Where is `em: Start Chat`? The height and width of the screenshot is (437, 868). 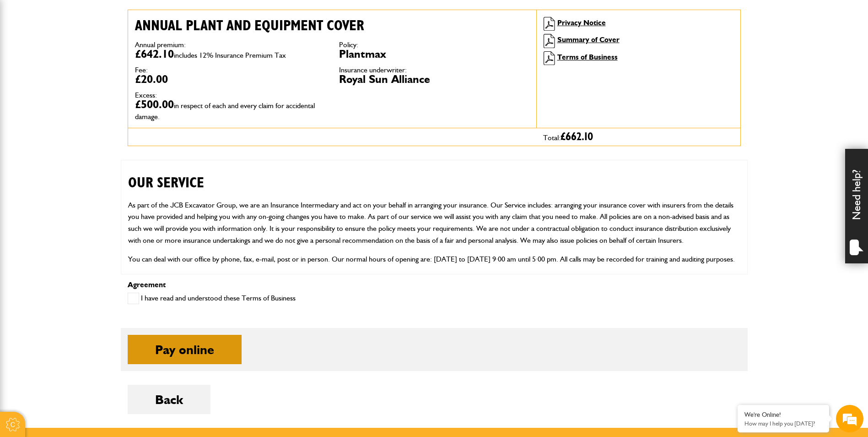
em: Start Chat is located at coordinates (145, 288).